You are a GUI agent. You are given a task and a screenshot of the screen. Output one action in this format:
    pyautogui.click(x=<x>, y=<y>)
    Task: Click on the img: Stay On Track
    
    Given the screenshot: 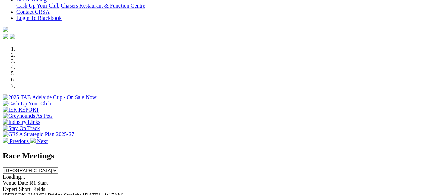 What is the action you would take?
    pyautogui.click(x=21, y=128)
    